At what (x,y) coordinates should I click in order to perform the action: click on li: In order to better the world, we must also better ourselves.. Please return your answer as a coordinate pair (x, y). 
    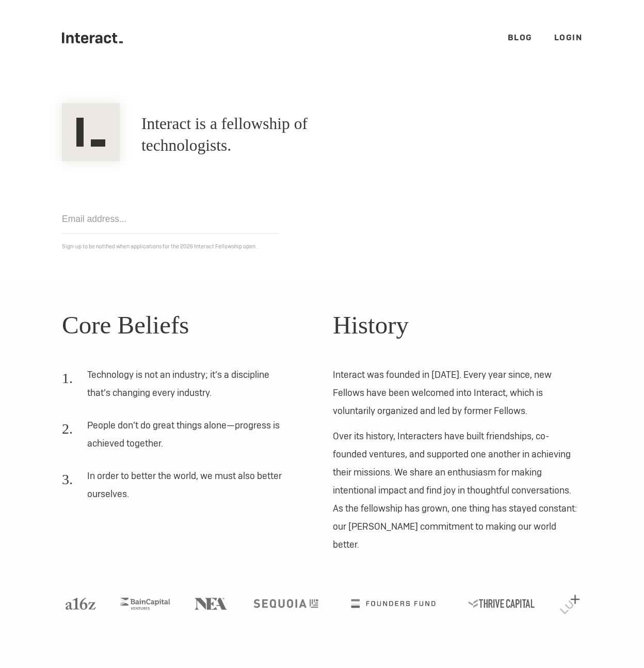
    Looking at the image, I should click on (176, 488).